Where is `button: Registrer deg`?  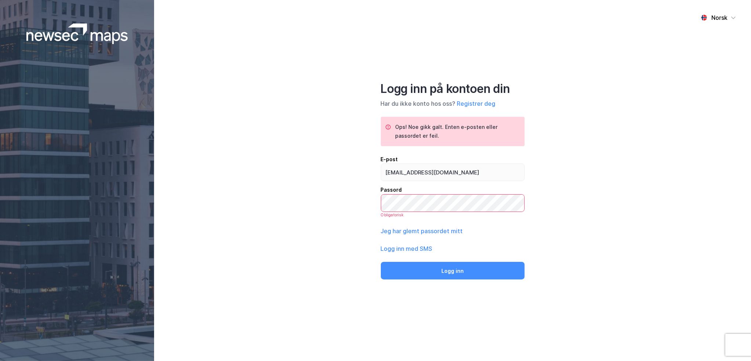
button: Registrer deg is located at coordinates (476, 103).